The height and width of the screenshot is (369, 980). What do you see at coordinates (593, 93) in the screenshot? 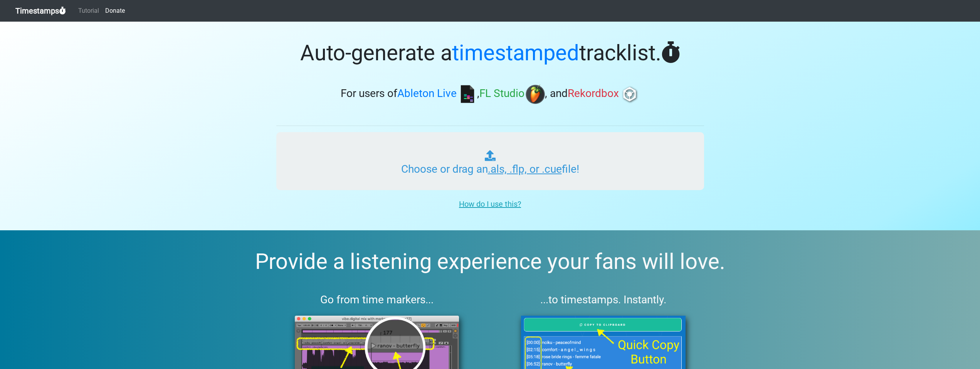
I see `span: Rekordbox` at bounding box center [593, 93].